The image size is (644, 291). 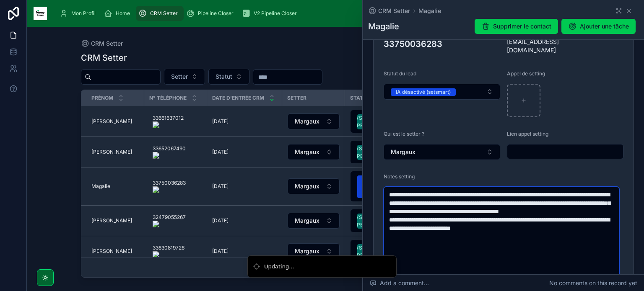 What do you see at coordinates (604, 27) in the screenshot?
I see `span: Ajouter une tâche` at bounding box center [604, 27].